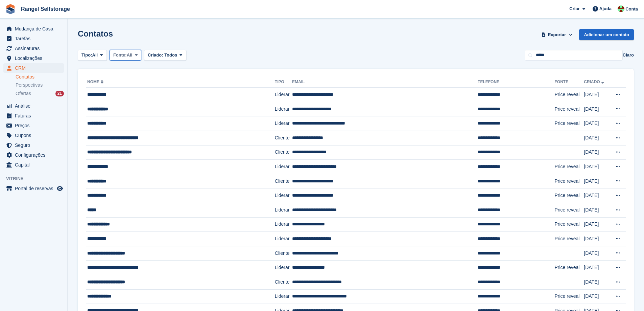 The width and height of the screenshot is (644, 311). Describe the element at coordinates (29, 85) in the screenshot. I see `span: Perspectivas` at that location.